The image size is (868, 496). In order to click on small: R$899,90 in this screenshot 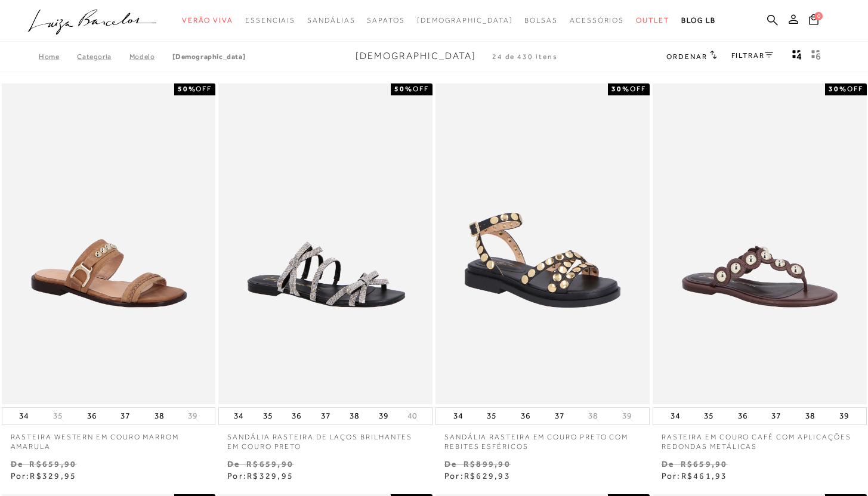, I will do `click(487, 464)`.